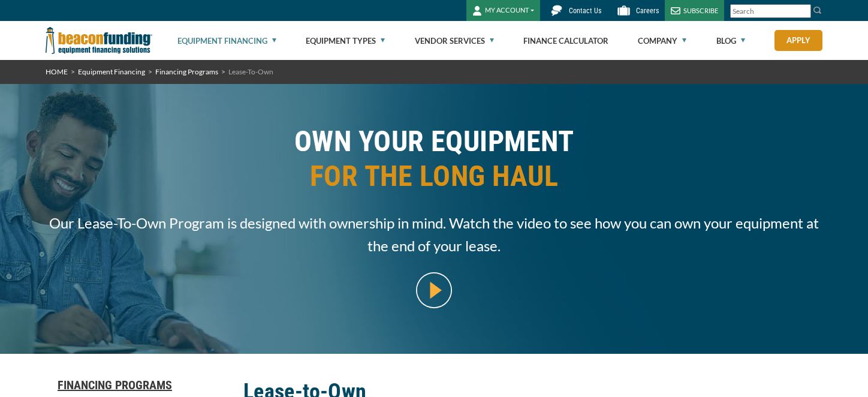  I want to click on span: Contact Us, so click(585, 11).